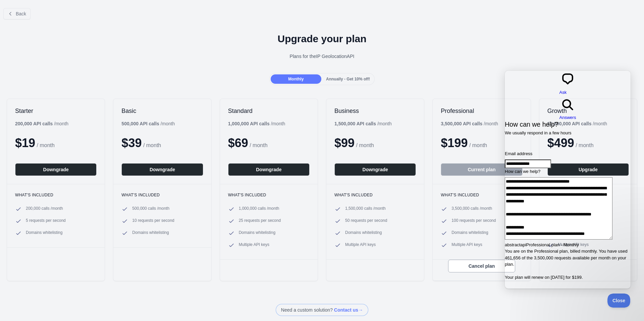  What do you see at coordinates (355, 124) in the screenshot?
I see `b: 1,500,000 API calls` at bounding box center [355, 124].